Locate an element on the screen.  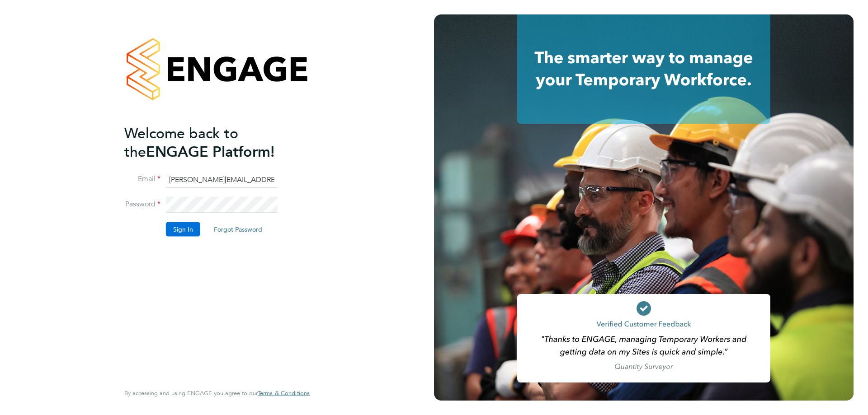
a: Terms & Conditions is located at coordinates (283, 393).